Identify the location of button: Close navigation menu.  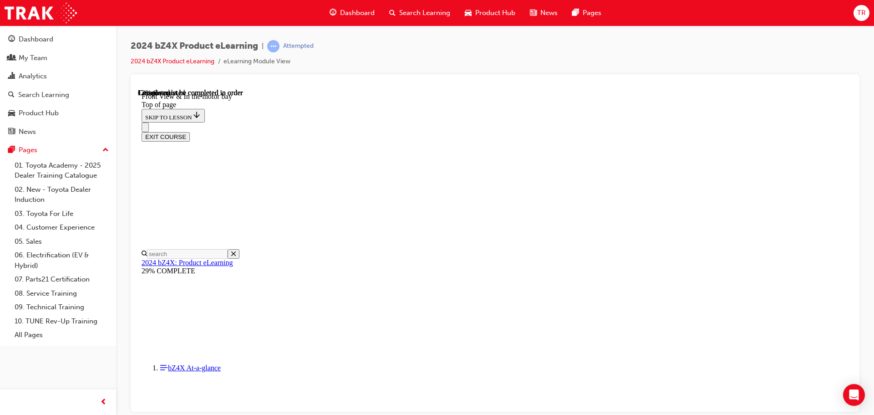
(7, 38).